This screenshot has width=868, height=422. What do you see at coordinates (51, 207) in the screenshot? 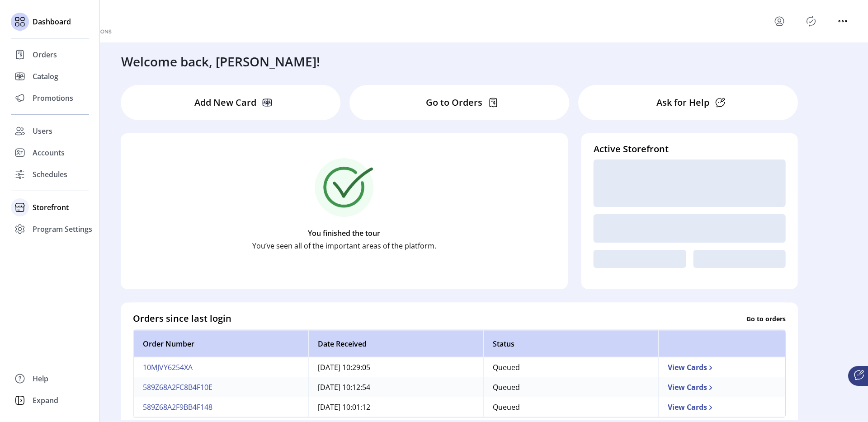
I see `span: Storefront` at bounding box center [51, 207].